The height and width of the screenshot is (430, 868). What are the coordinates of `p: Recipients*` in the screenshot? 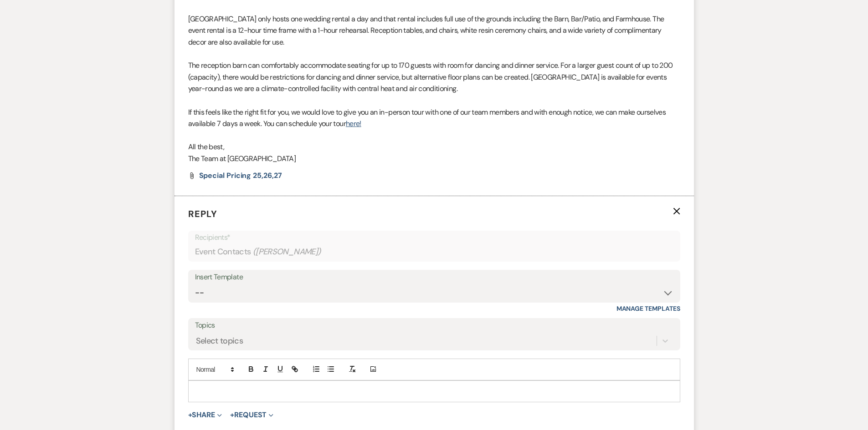 It's located at (434, 238).